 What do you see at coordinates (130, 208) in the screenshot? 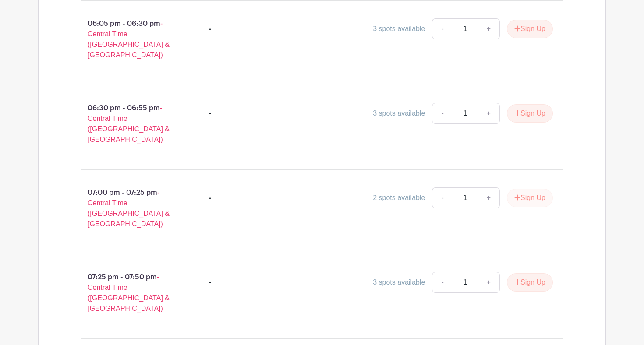
I see `p: 07:00 pm - 07:25 pm` at bounding box center [130, 208].